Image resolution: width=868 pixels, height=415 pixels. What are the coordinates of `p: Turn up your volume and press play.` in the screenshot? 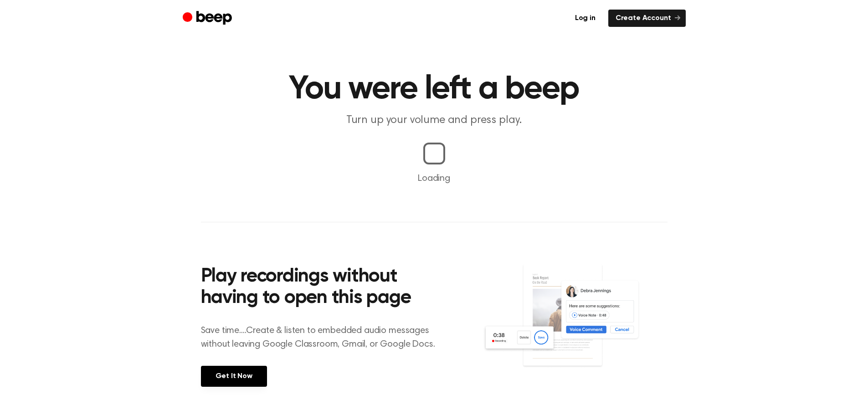 It's located at (434, 121).